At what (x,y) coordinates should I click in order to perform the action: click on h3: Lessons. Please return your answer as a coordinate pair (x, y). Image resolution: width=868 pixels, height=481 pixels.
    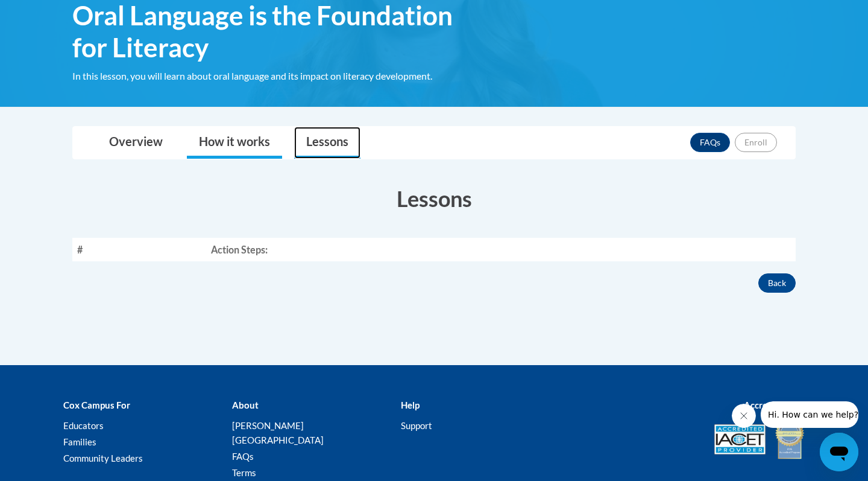
    Looking at the image, I should click on (434, 198).